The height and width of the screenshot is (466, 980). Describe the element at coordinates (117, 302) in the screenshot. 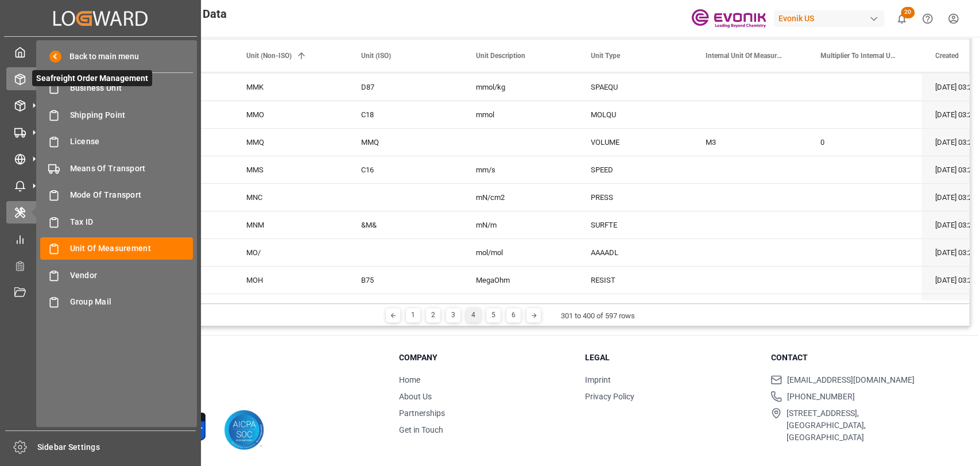

I see `a: Group Mail` at that location.